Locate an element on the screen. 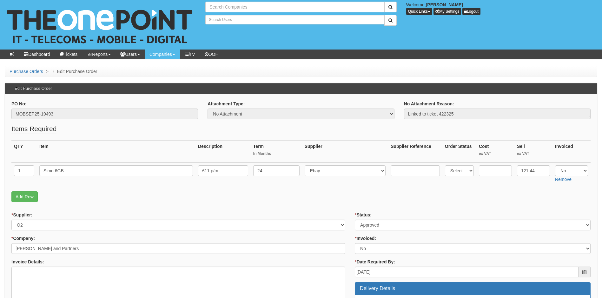 This screenshot has height=298, width=602. a: Tickets is located at coordinates (69, 54).